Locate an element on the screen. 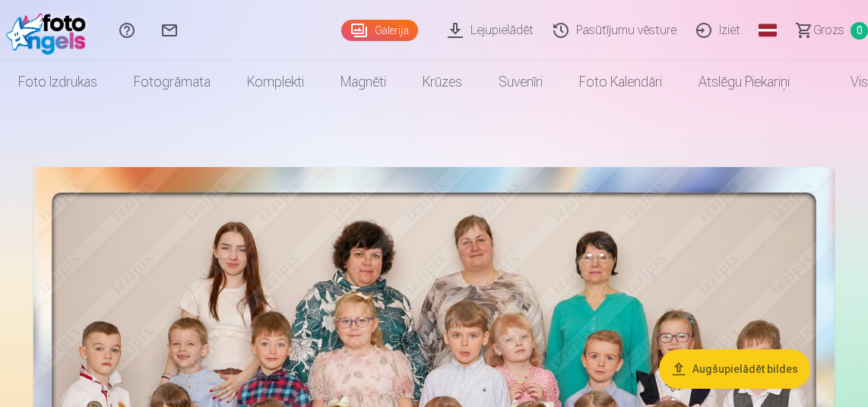 Image resolution: width=868 pixels, height=407 pixels. a: Magnēti is located at coordinates (363, 82).